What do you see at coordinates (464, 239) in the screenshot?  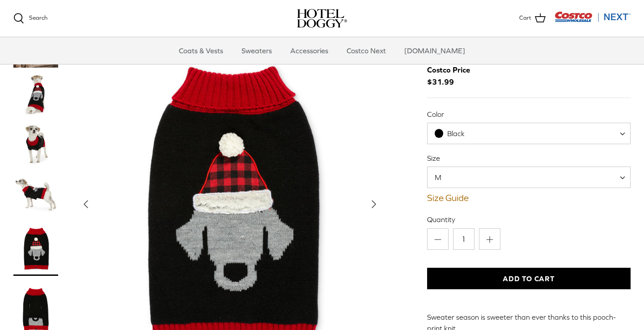 I see `input: Quantity` at bounding box center [464, 239].